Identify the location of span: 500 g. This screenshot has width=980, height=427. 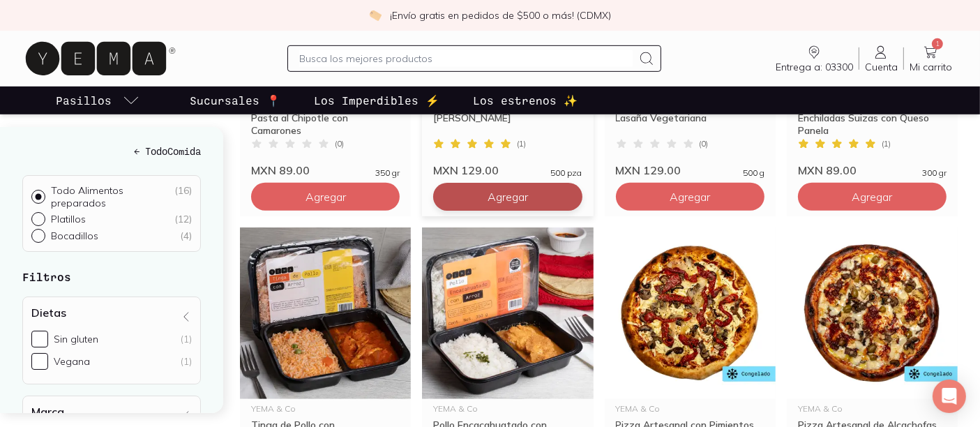
(753, 173).